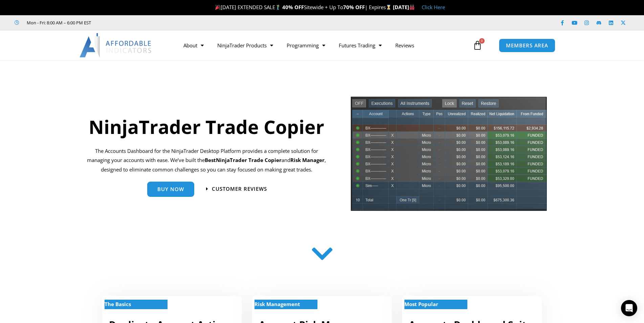 The height and width of the screenshot is (323, 644). Describe the element at coordinates (193, 45) in the screenshot. I see `a: About` at that location.